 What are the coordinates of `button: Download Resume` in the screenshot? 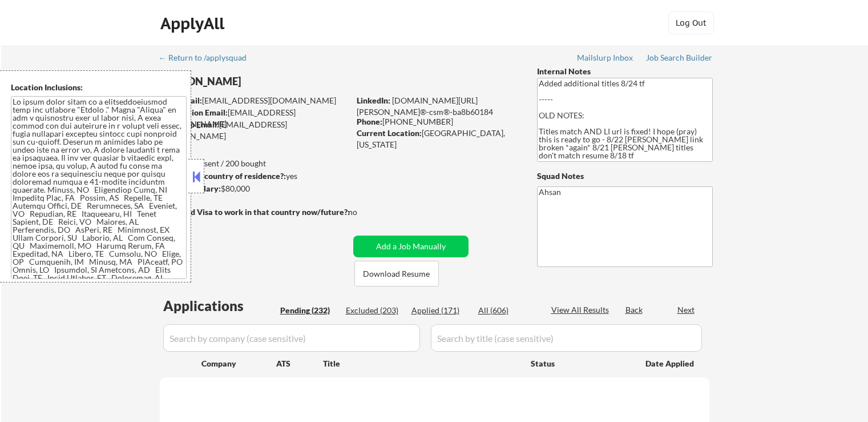 It's located at (397, 273).